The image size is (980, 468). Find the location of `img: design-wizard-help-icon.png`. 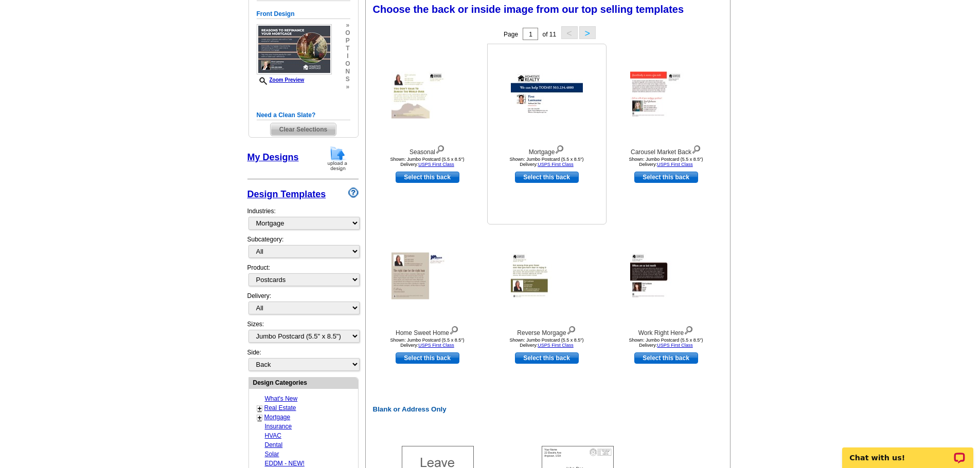

img: design-wizard-help-icon.png is located at coordinates (354, 193).